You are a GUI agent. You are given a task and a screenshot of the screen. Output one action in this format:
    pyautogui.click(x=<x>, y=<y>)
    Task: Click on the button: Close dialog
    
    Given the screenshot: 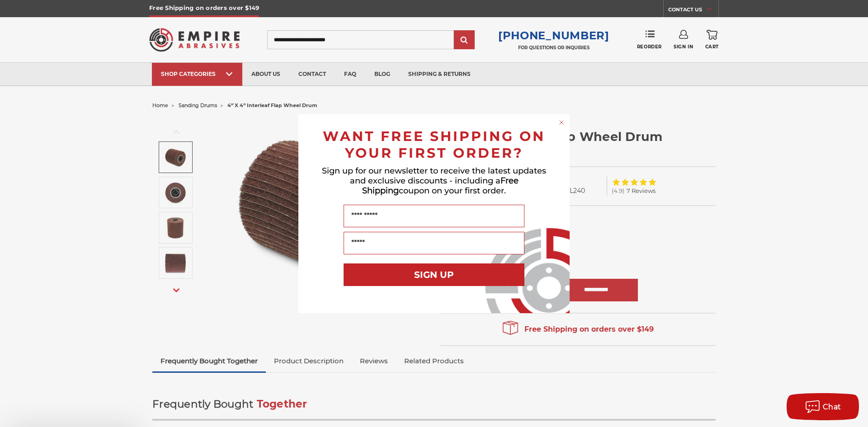 What is the action you would take?
    pyautogui.click(x=562, y=123)
    